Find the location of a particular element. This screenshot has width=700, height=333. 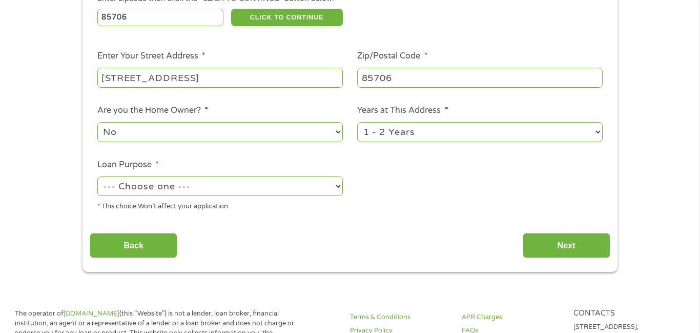

label: Zip/Postal Code is located at coordinates (392, 56).